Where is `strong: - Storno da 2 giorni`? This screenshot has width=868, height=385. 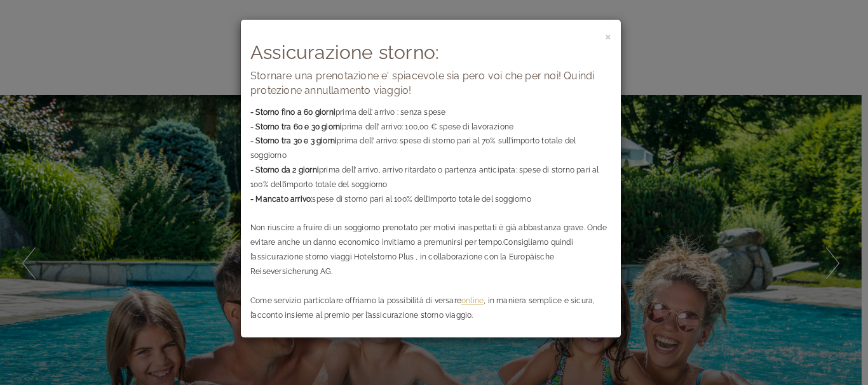
strong: - Storno da 2 giorni is located at coordinates (285, 170).